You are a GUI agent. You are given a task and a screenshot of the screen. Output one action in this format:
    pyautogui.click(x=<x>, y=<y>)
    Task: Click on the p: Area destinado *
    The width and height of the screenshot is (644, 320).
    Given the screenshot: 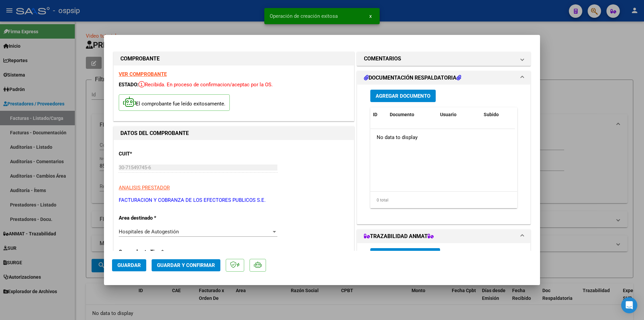 What is the action you would take?
    pyautogui.click(x=153, y=218)
    